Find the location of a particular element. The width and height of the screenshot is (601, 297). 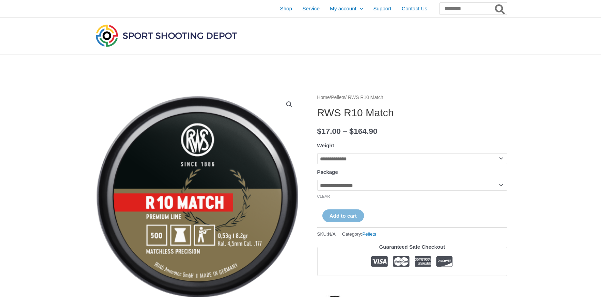

button: Search is located at coordinates (500, 9).